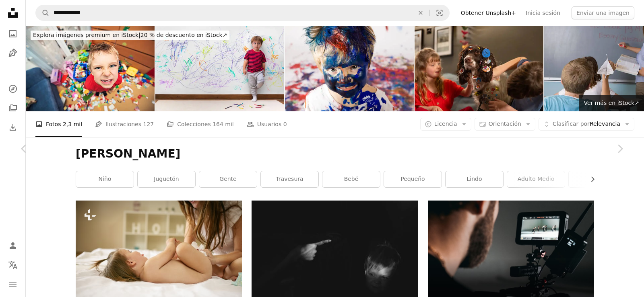 Image resolution: width=644 pixels, height=297 pixels. Describe the element at coordinates (479, 68) in the screenshot. I see `img: Niños poniendo pegatinas en el perro` at that location.